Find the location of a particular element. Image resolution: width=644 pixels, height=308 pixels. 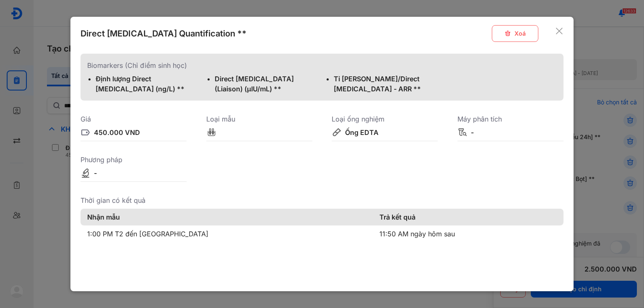

div: Thời gian có kết quả is located at coordinates (322, 200).